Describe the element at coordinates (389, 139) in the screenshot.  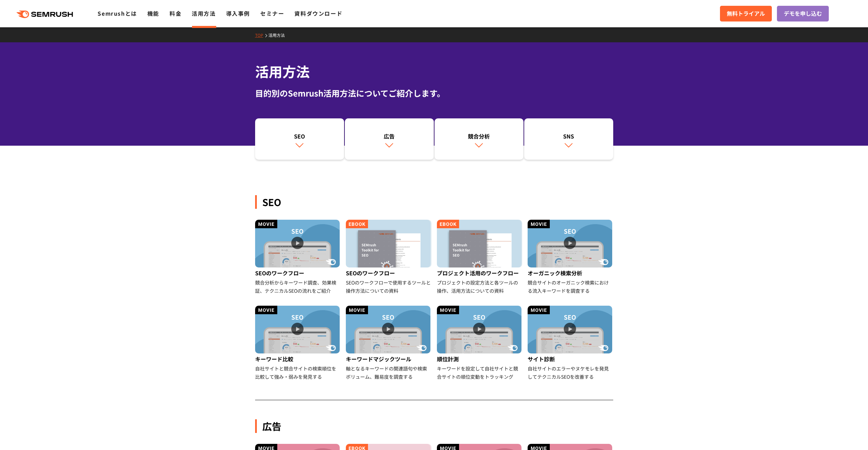
I see `a: 広告` at that location.